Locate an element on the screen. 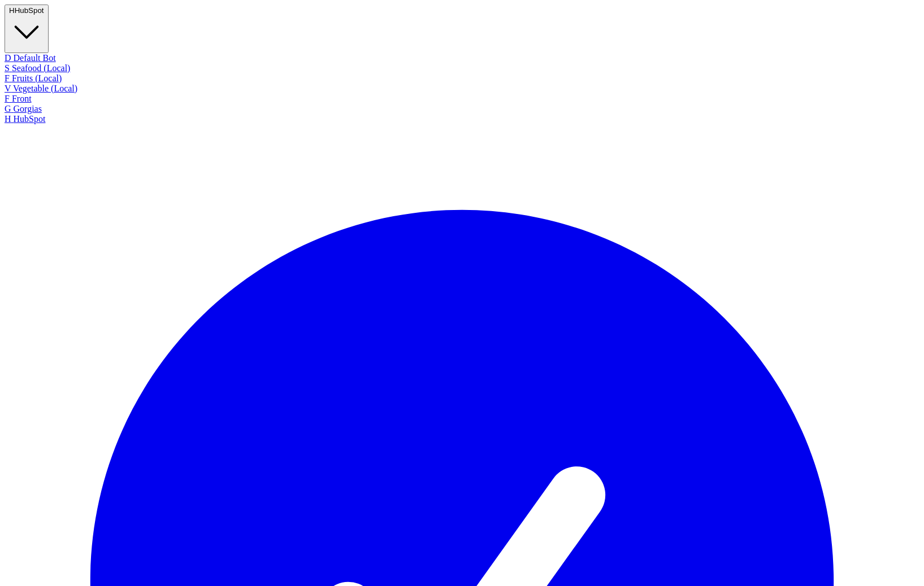  span: S is located at coordinates (6, 68).